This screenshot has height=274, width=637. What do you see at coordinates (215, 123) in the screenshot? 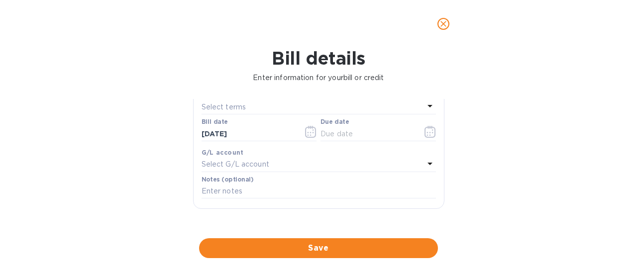
I see `label: Bill date` at bounding box center [215, 123].